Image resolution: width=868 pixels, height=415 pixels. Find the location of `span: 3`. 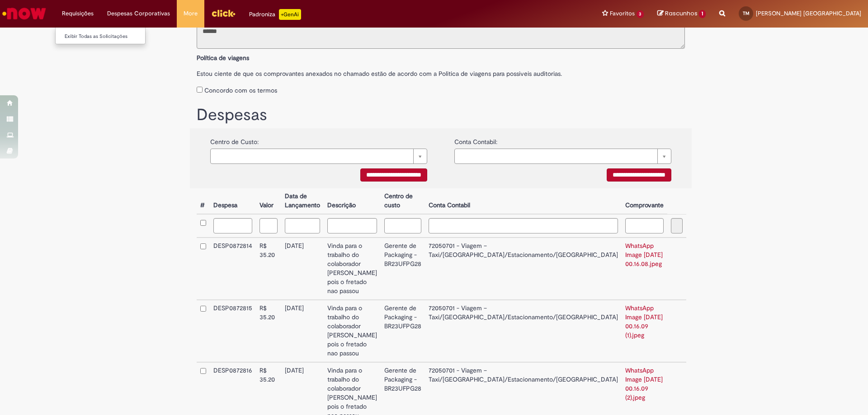

span: 3 is located at coordinates (640, 14).